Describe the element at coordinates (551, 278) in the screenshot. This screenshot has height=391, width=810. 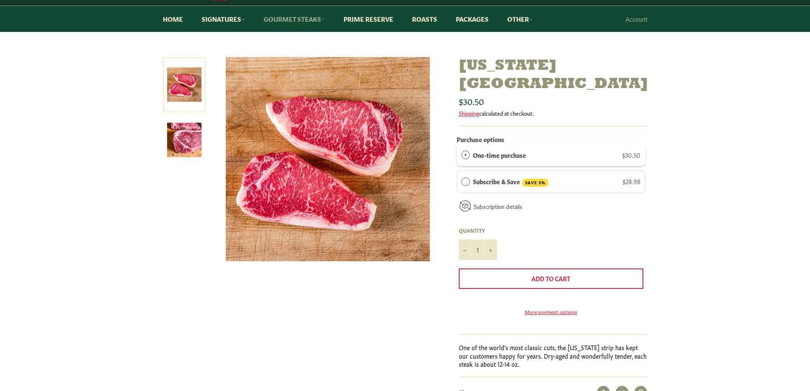
I see `span: Add to Cart` at that location.